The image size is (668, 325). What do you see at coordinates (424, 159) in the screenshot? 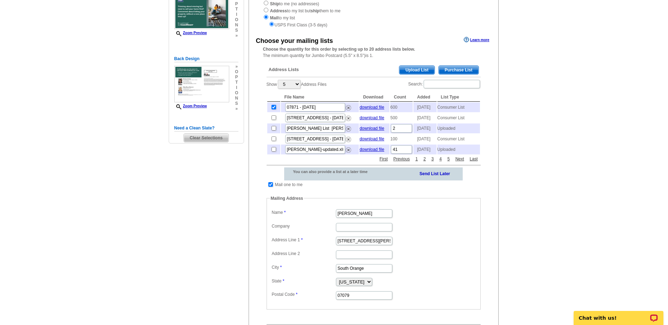
I see `a: 2` at bounding box center [424, 159].